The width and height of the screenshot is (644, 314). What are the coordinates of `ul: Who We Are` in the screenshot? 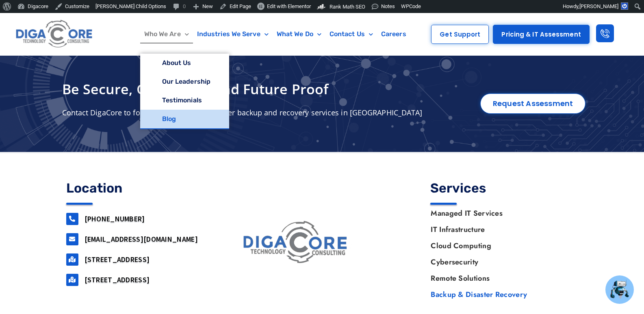 It's located at (184, 91).